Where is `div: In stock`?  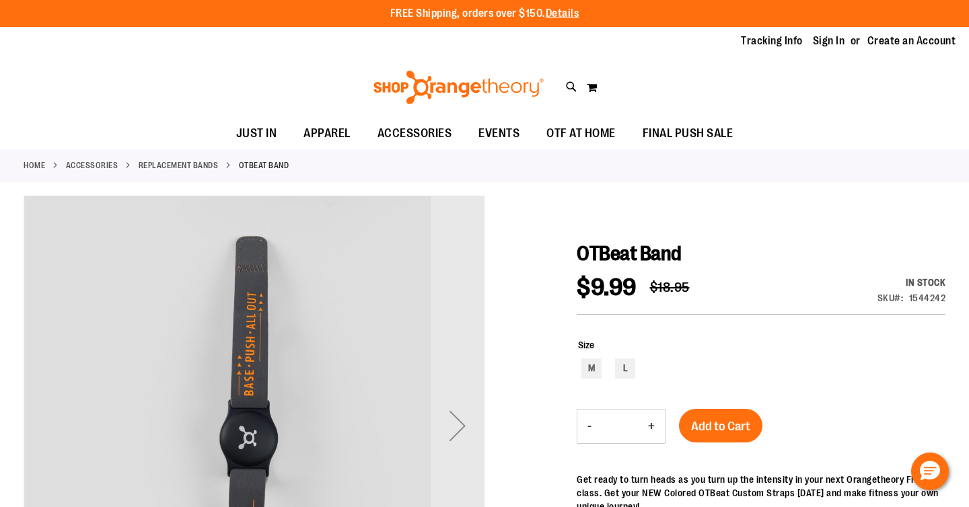 div: In stock is located at coordinates (911, 282).